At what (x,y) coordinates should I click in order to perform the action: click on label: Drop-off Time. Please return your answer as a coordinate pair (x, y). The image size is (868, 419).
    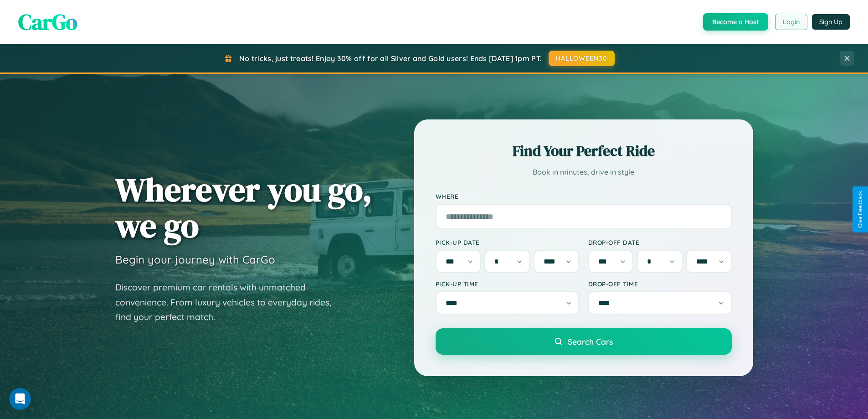
    Looking at the image, I should click on (660, 283).